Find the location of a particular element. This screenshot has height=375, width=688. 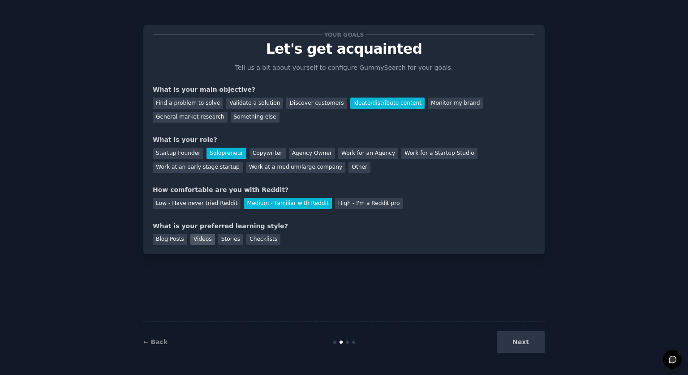

div: Ideate/distribute content is located at coordinates (387, 103).